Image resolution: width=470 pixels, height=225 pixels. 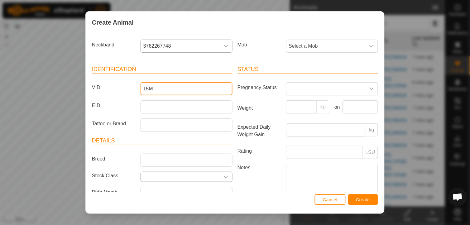 What do you see at coordinates (259, 108) in the screenshot?
I see `label: Weight` at bounding box center [259, 108].